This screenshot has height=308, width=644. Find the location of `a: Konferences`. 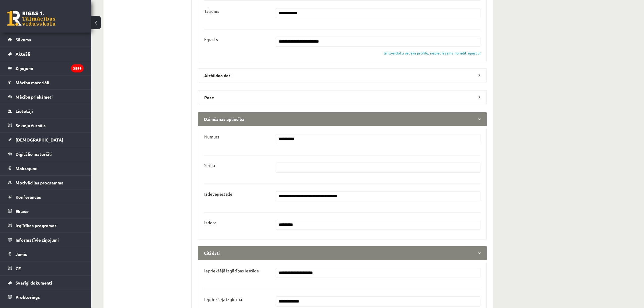

a: Konferences is located at coordinates (46, 197).